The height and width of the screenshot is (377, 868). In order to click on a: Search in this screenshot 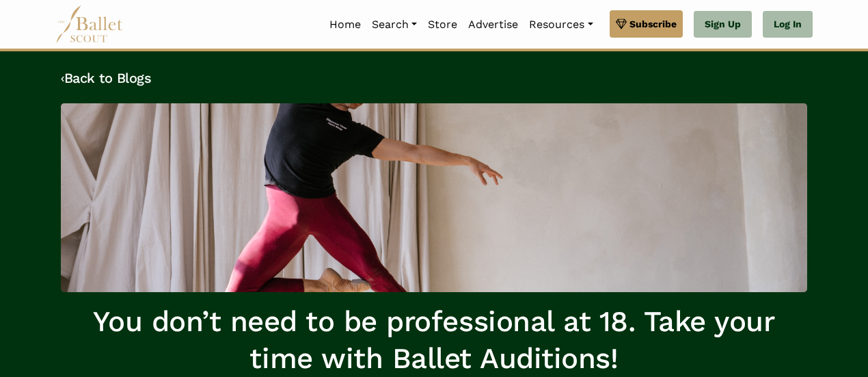, I will do `click(394, 25)`.